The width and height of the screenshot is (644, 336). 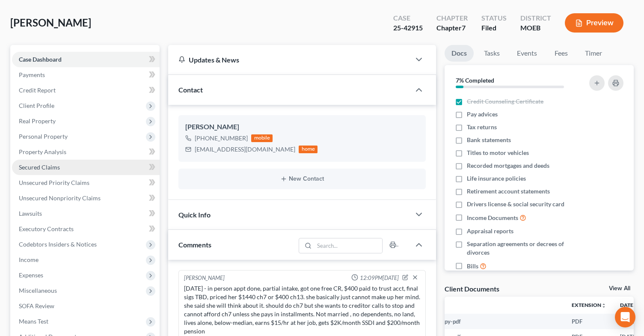 I want to click on td: Statement_copy-pdf, so click(x=485, y=321).